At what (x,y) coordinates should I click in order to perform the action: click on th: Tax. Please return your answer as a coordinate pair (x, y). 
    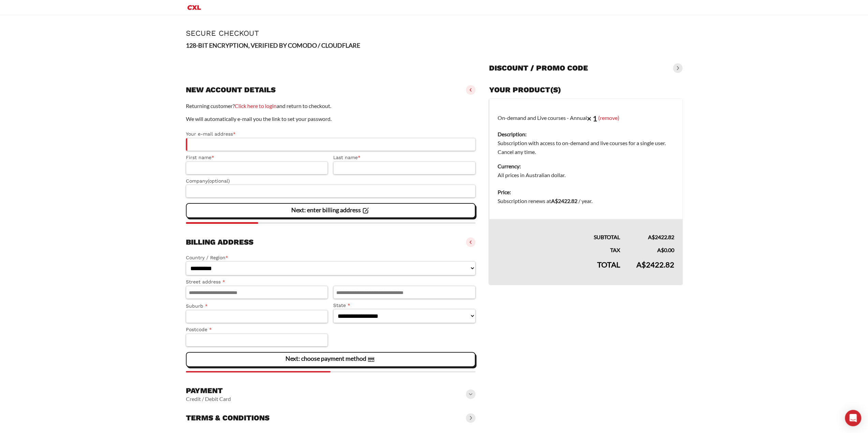
    Looking at the image, I should click on (559, 248).